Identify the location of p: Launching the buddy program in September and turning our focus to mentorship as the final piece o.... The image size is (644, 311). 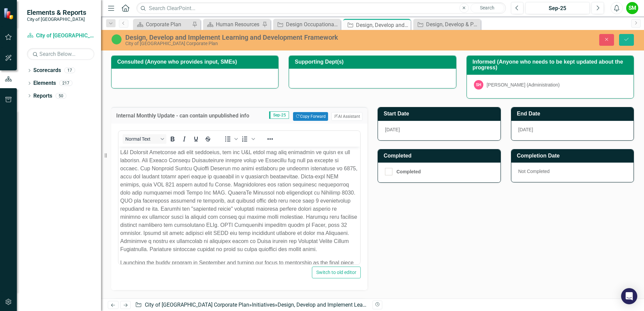
(121, 124).